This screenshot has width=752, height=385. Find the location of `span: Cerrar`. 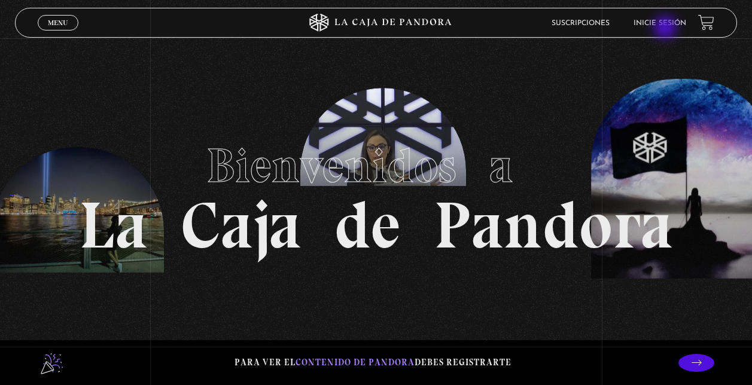

span: Cerrar is located at coordinates (58, 33).